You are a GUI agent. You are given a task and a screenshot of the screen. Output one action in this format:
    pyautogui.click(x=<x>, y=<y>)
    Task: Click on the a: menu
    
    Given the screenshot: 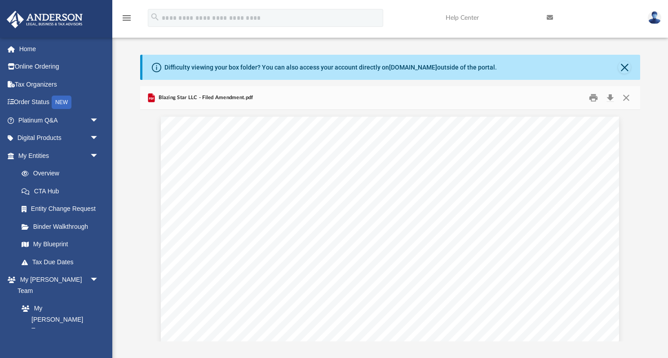 What is the action you would take?
    pyautogui.click(x=127, y=20)
    